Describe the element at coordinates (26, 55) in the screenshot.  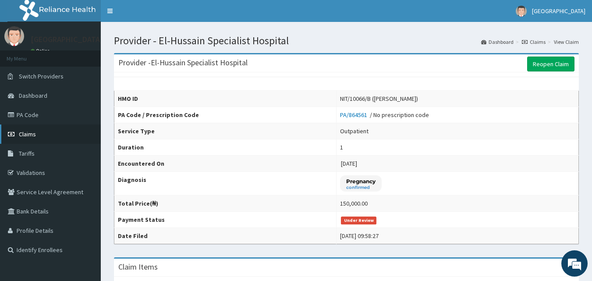
I see `img: d_794563401_company_1708531726252_794563401` at that location.